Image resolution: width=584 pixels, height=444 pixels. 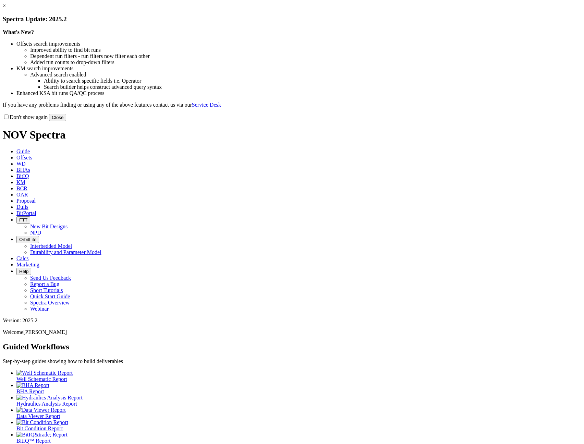 I want to click on span: BHA Report, so click(x=30, y=391).